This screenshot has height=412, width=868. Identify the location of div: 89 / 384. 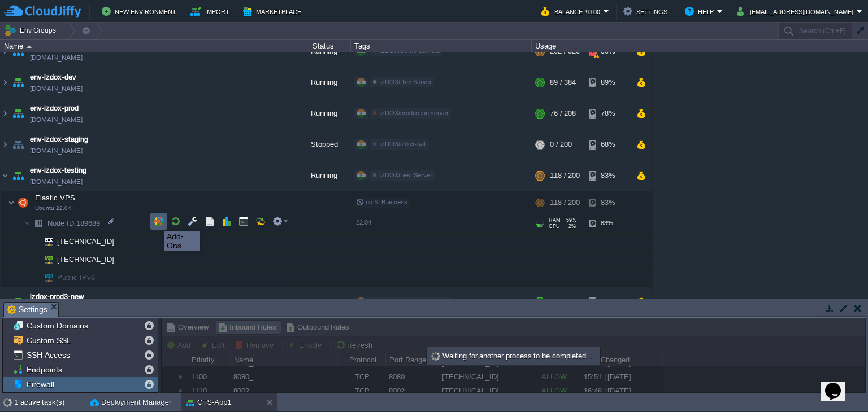
(562, 83).